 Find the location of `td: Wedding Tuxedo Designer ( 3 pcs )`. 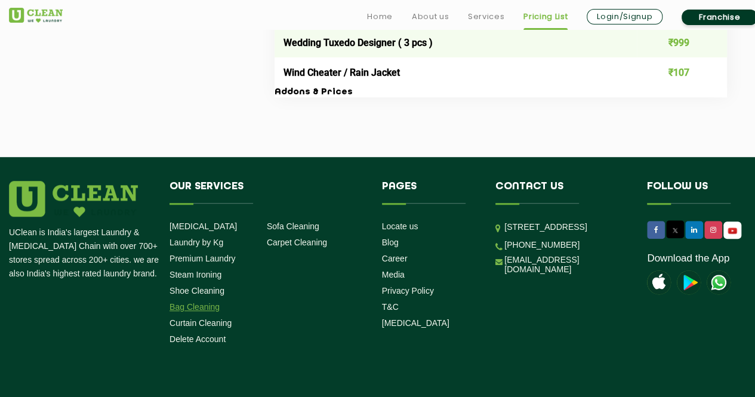

td: Wedding Tuxedo Designer ( 3 pcs ) is located at coordinates (455, 42).